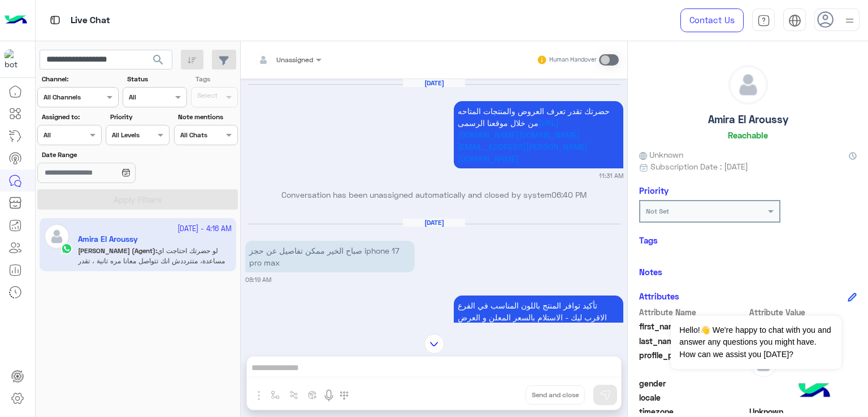  Describe the element at coordinates (849, 21) in the screenshot. I see `img: profile` at that location.